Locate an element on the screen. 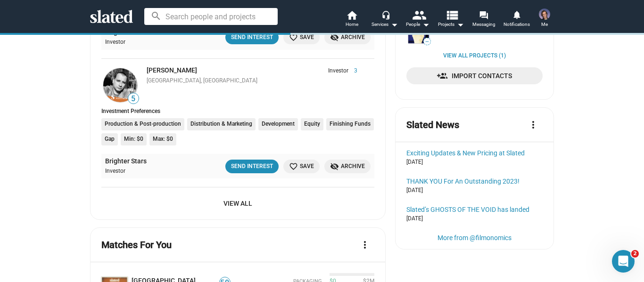 This screenshot has height=282, width=644. mat-icon: home is located at coordinates (352, 15).